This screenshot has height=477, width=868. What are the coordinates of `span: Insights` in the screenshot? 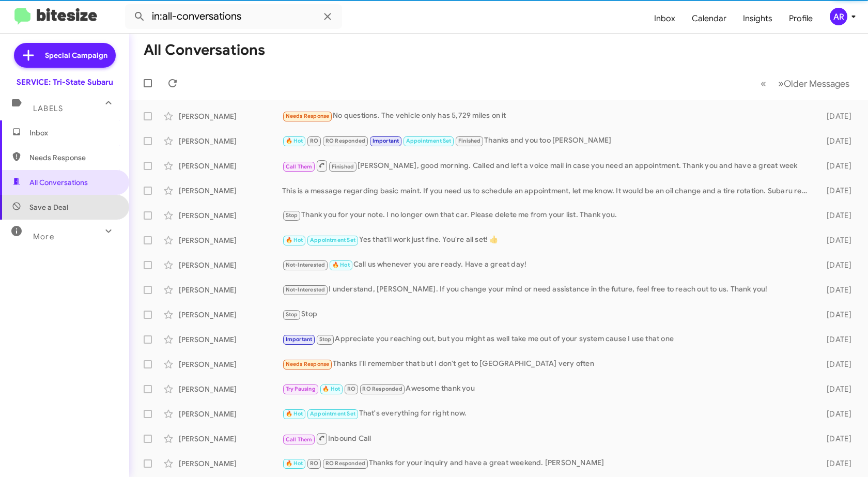 It's located at (758, 19).